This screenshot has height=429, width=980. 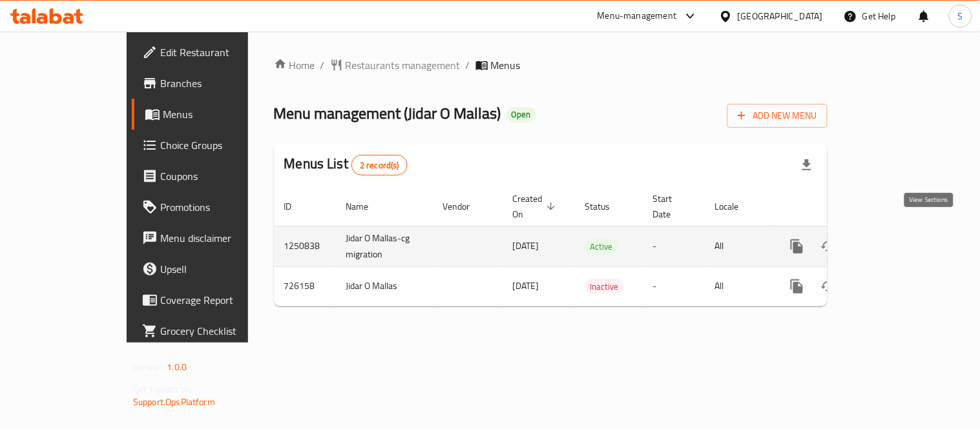 What do you see at coordinates (220, 52) in the screenshot?
I see `span: Edit Restaurant` at bounding box center [220, 52].